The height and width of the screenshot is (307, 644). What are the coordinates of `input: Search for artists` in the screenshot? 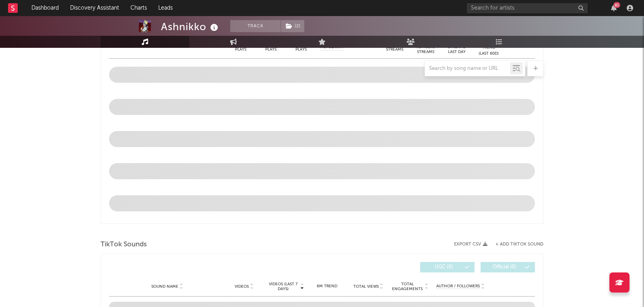 It's located at (527, 8).